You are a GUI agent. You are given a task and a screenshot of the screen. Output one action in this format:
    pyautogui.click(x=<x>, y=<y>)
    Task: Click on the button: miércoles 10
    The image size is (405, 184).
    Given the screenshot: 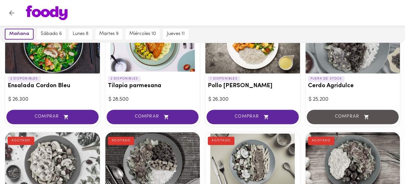 What is the action you would take?
    pyautogui.click(x=142, y=34)
    